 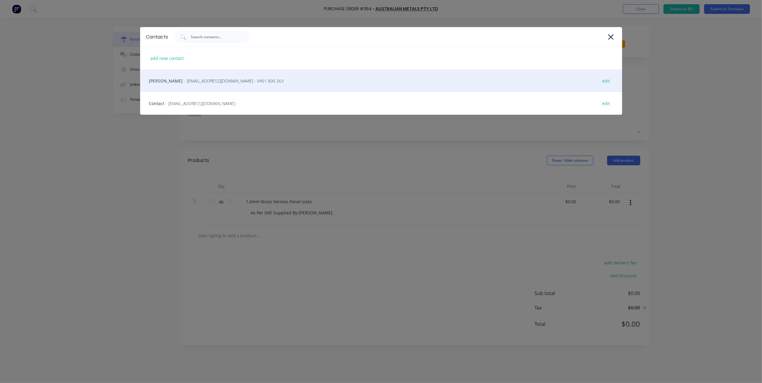 I want to click on input: Search contacts..., so click(x=216, y=37).